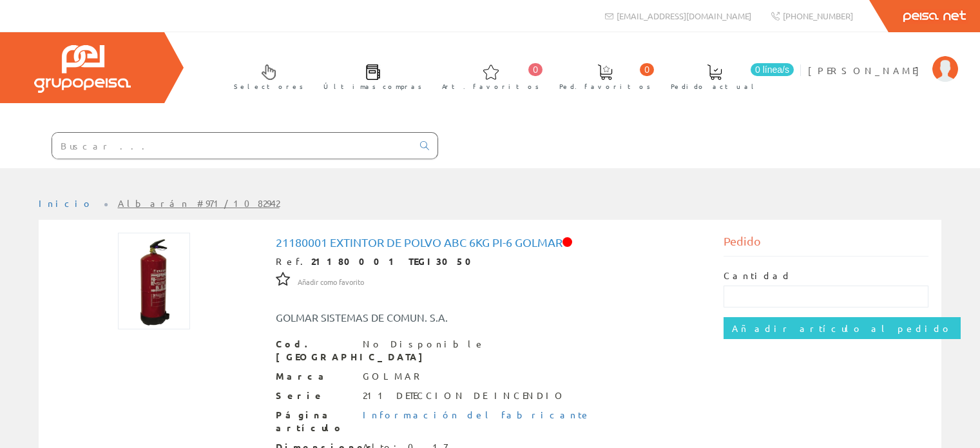  Describe the element at coordinates (314, 376) in the screenshot. I see `span: Marca` at that location.